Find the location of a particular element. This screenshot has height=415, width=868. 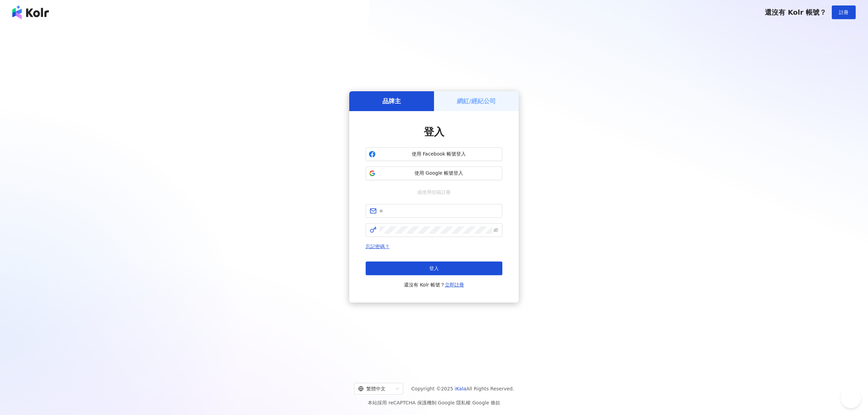

span: eye-invisible is located at coordinates (496, 230).